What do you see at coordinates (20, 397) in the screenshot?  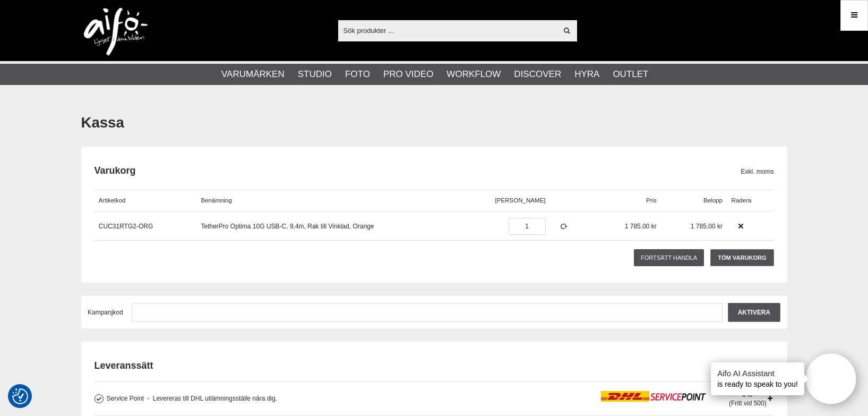 I see `button: Samtyckesinställningar` at bounding box center [20, 397].